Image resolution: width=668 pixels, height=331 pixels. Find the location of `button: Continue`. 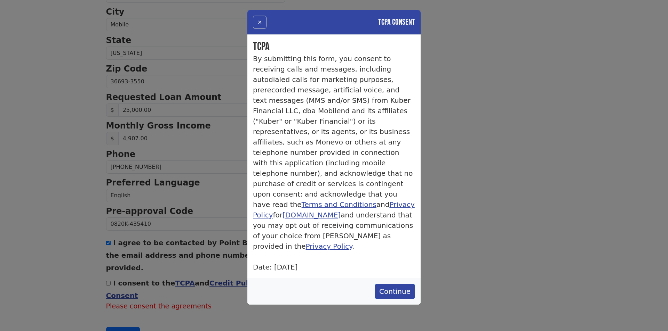

button: Continue is located at coordinates (395, 292).